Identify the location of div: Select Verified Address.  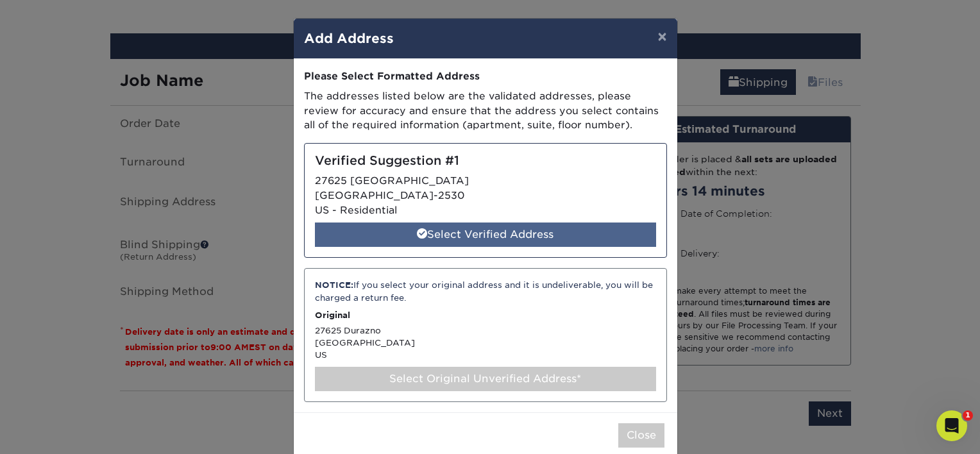
(486, 235).